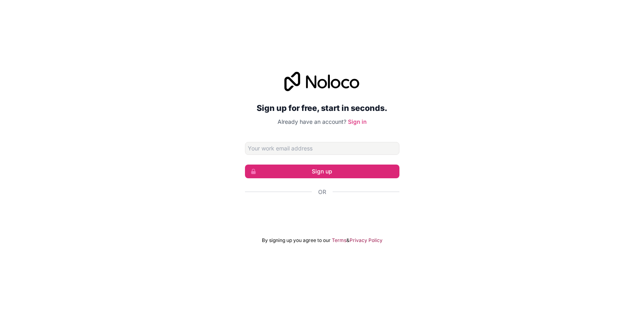 The width and height of the screenshot is (644, 315). Describe the element at coordinates (357, 121) in the screenshot. I see `a: Sign in` at that location.